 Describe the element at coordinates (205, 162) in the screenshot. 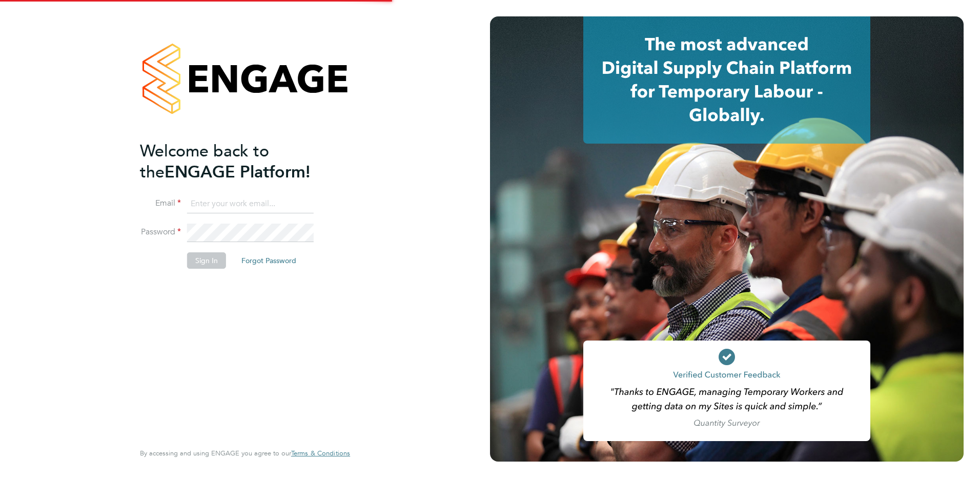

I see `span: Welcome back to the` at that location.